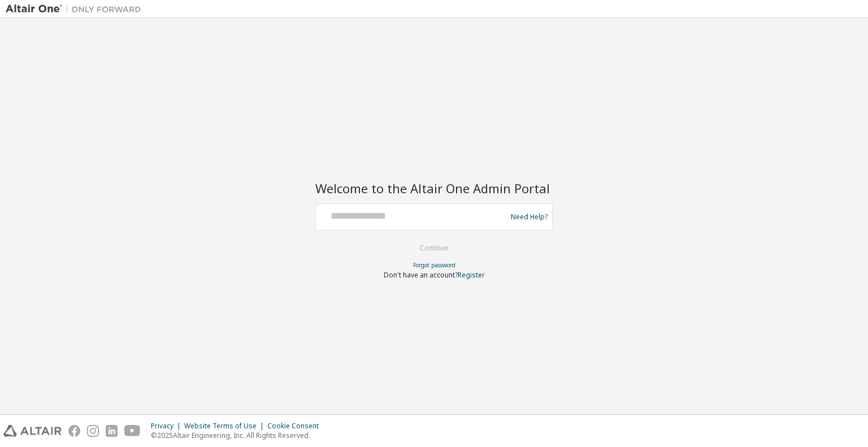 The image size is (868, 447). I want to click on img: Altair One, so click(76, 9).